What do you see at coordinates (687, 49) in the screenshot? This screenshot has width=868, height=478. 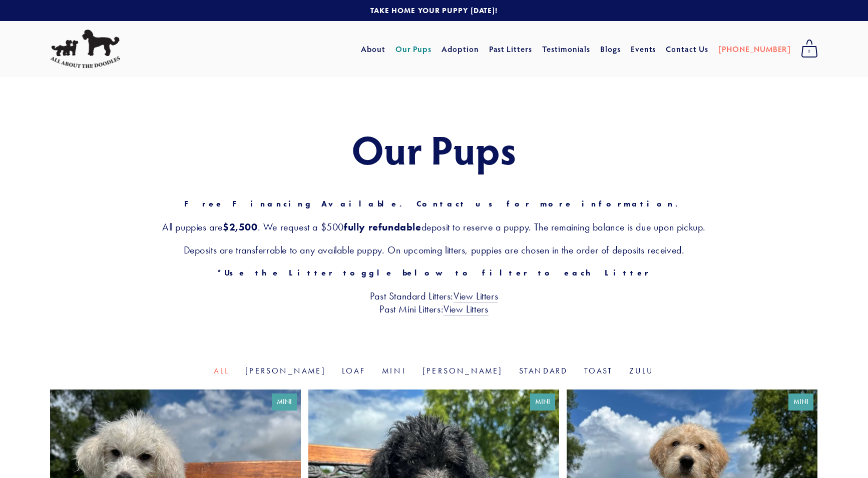 I see `a: Contact Us` at bounding box center [687, 49].